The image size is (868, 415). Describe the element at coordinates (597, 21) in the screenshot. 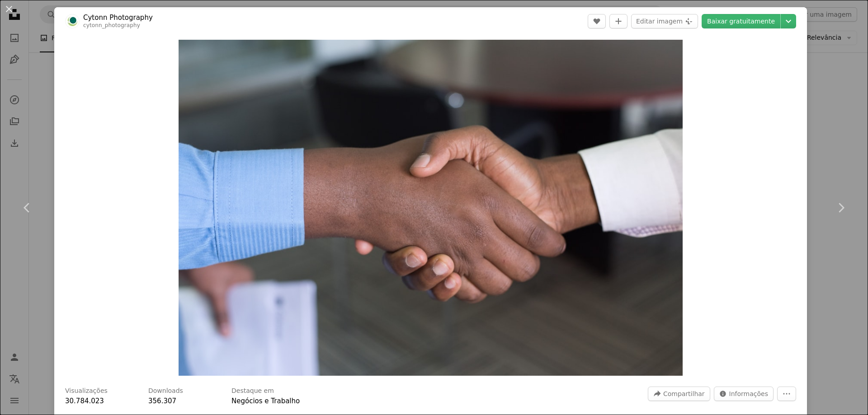

I see `button: Curtir` at that location.